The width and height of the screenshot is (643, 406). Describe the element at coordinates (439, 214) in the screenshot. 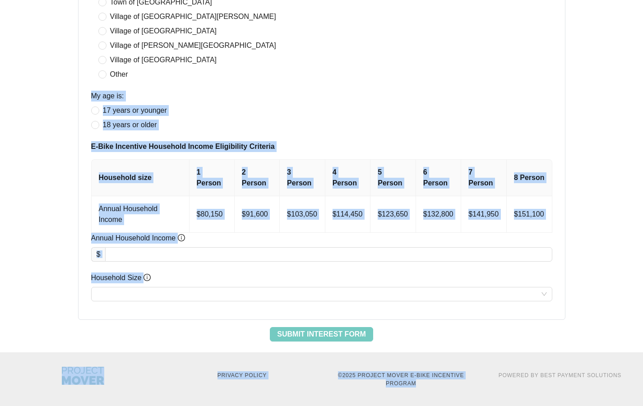

I see `td: $132,800` at that location.